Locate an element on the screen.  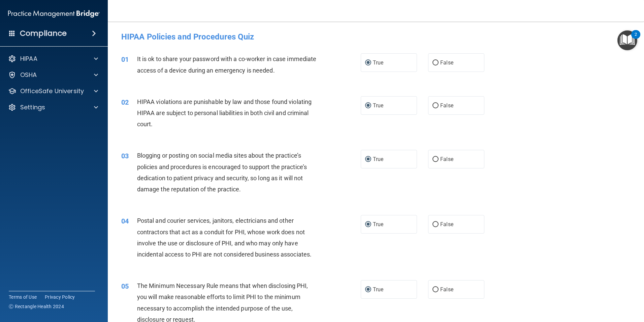
span: Postal and courier services, janitors, electricians and other contractors that act as a conduit f... is located at coordinates (224, 237).